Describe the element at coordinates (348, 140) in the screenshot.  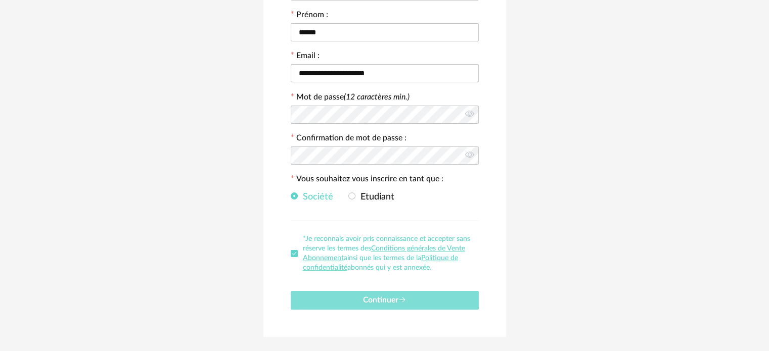
I see `label: Confirmation de mot de passe :` at that location.